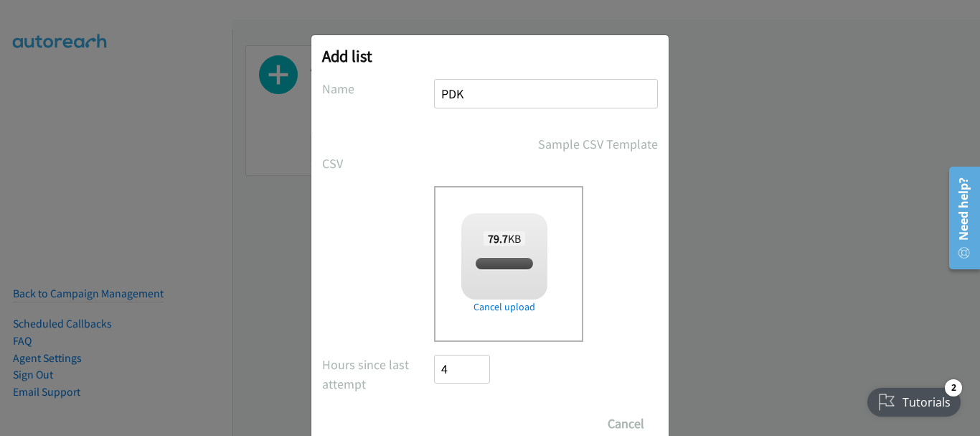 This screenshot has height=436, width=980. Describe the element at coordinates (504, 264) in the screenshot. I see `span: pdk 15.csv` at that location.